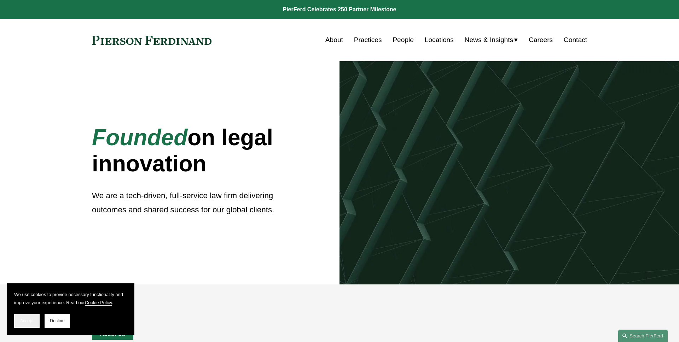 This screenshot has width=679, height=342. Describe the element at coordinates (140, 138) in the screenshot. I see `em: Founded` at that location.